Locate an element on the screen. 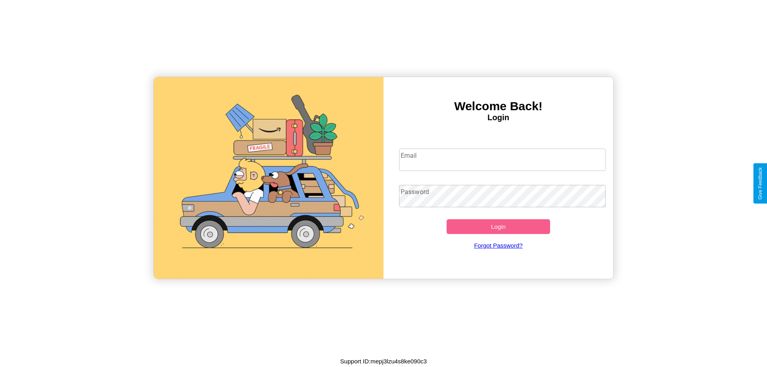 The height and width of the screenshot is (367, 767). a: Forgot Password? is located at coordinates (499, 245).